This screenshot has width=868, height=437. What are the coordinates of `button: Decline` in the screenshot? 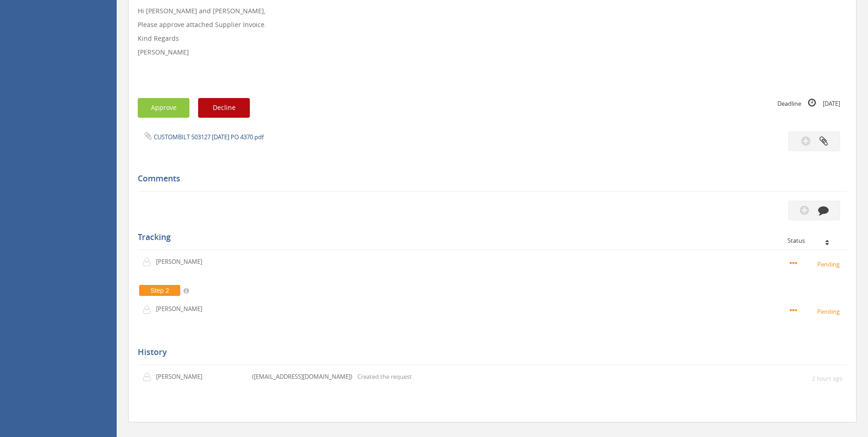 It's located at (224, 108).